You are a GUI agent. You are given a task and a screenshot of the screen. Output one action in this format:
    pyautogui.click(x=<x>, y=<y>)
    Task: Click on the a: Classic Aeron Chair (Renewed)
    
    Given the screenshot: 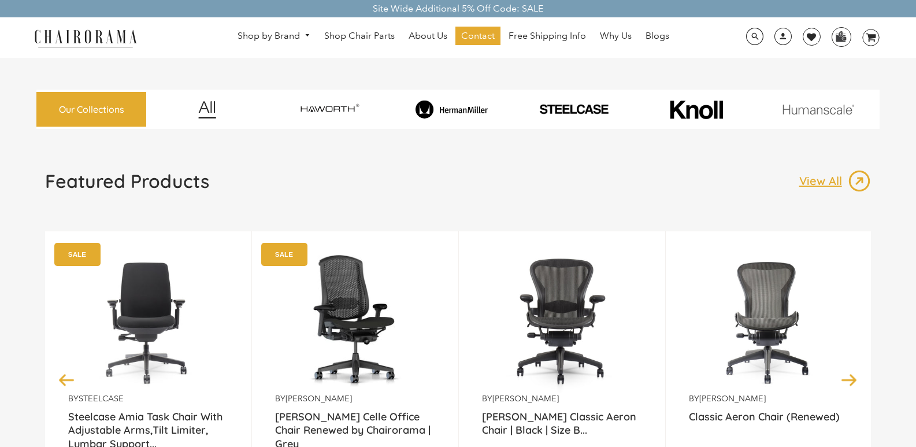 What is the action you would take?
    pyautogui.click(x=768, y=424)
    